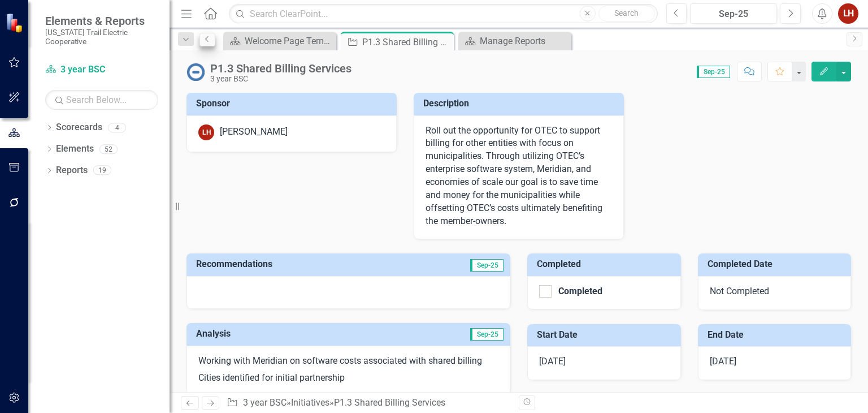  What do you see at coordinates (293, 103) in the screenshot?
I see `h3: Sponsor` at bounding box center [293, 103].